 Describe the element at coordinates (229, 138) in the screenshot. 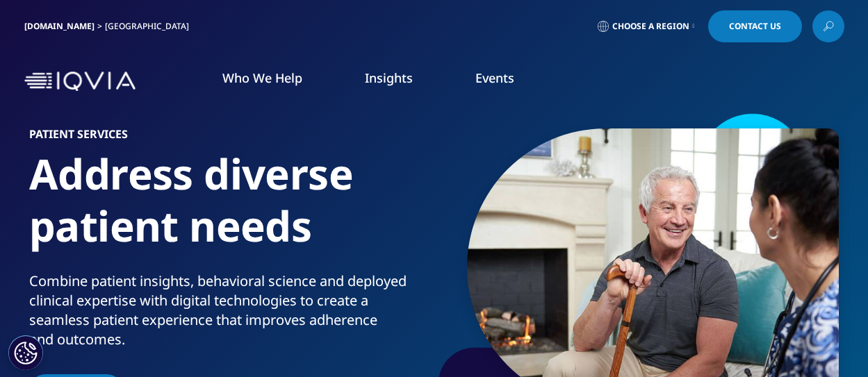

I see `h6: Patient Services` at that location.